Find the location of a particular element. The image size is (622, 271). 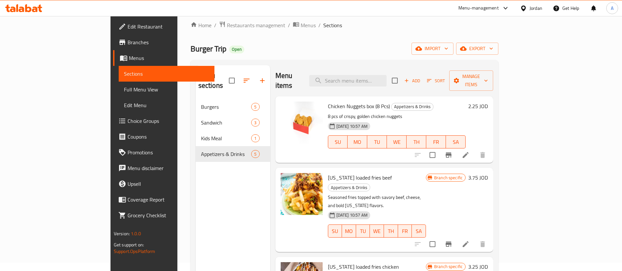

a: Choice Groups is located at coordinates (164, 121).